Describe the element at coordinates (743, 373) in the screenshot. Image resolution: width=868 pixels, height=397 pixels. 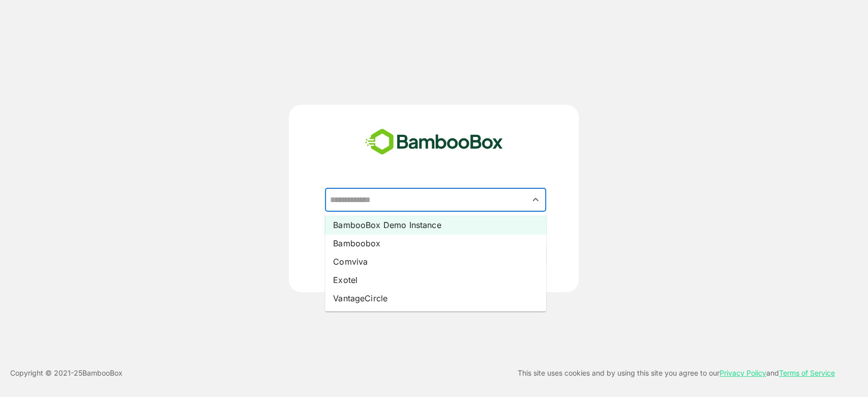
I see `a: Privacy Policy` at that location.